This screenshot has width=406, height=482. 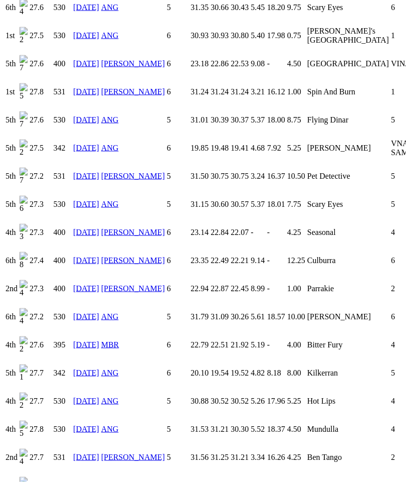 What do you see at coordinates (200, 457) in the screenshot?
I see `td: 31.56` at bounding box center [200, 457].